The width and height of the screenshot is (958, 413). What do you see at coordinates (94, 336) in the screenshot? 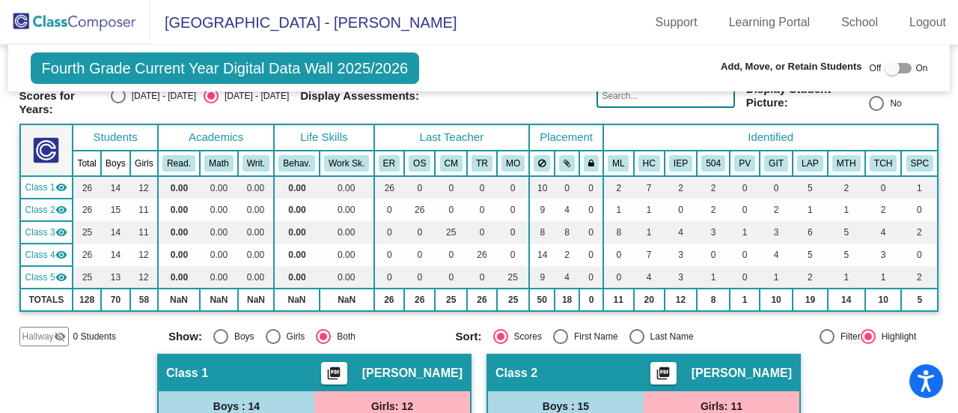
I see `span: 0 Students` at bounding box center [94, 336].